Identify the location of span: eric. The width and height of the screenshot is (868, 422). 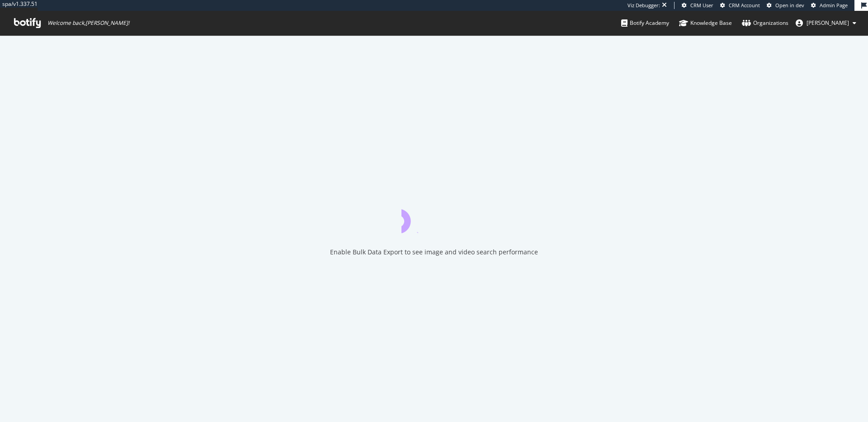
(827, 23).